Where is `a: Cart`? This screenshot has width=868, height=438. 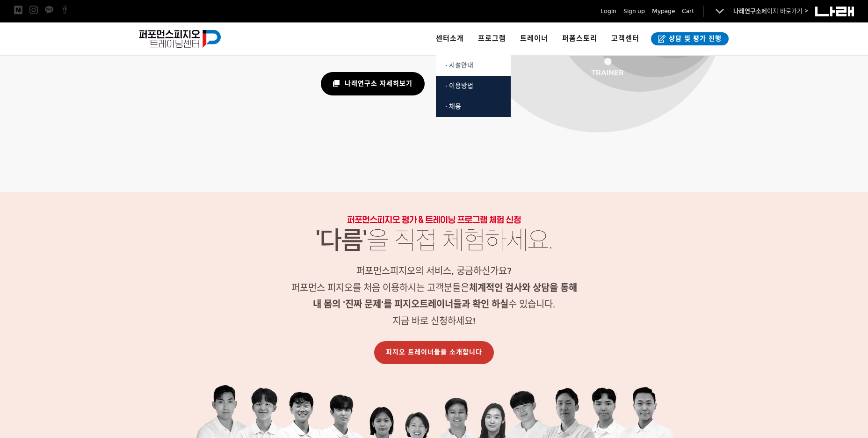 a: Cart is located at coordinates (688, 11).